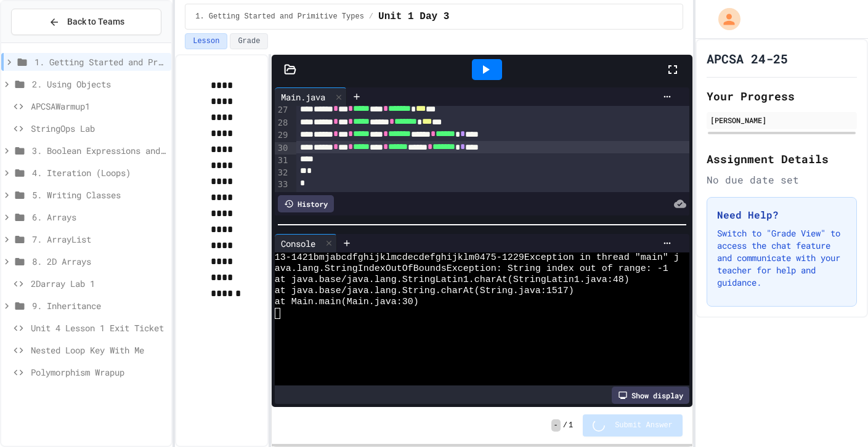 This screenshot has width=868, height=447. Describe the element at coordinates (571, 426) in the screenshot. I see `span: 1` at that location.